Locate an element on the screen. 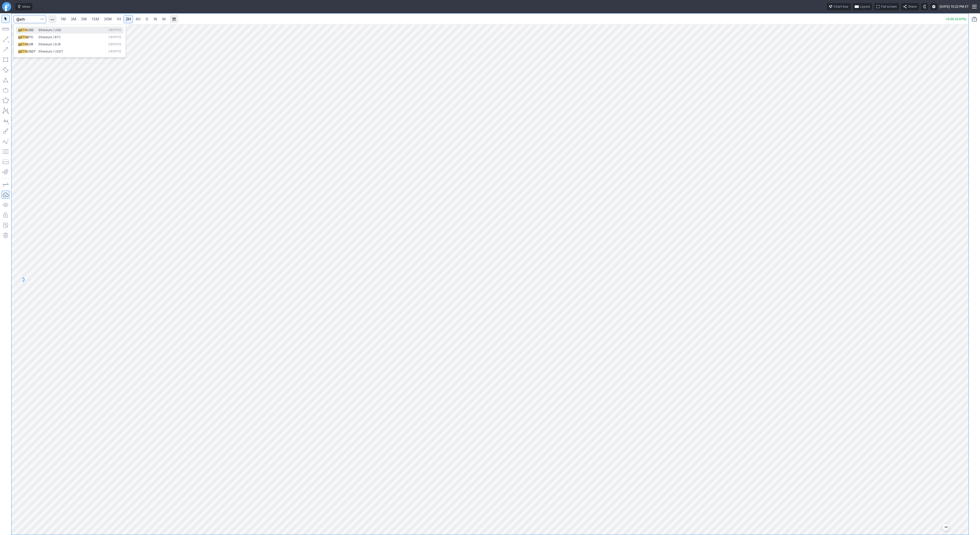 The height and width of the screenshot is (535, 980). button: Rectangle is located at coordinates (6, 60).